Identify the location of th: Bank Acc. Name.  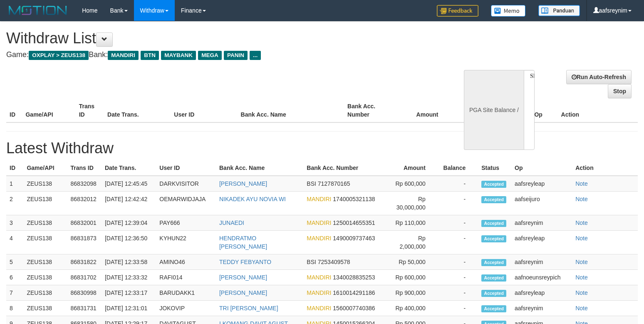
(291, 110).